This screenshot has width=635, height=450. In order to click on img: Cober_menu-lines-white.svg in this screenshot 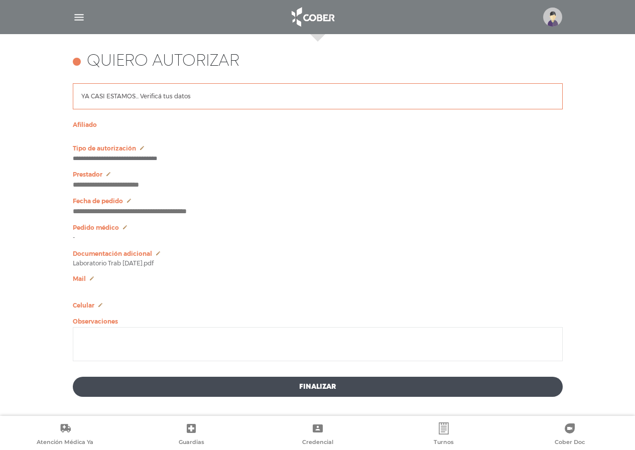, I will do `click(79, 17)`.